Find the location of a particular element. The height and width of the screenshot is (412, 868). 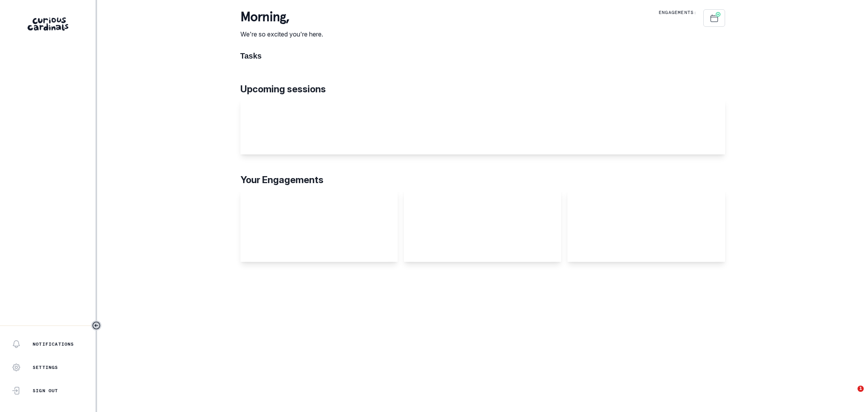

p: Sign Out is located at coordinates (45, 391).